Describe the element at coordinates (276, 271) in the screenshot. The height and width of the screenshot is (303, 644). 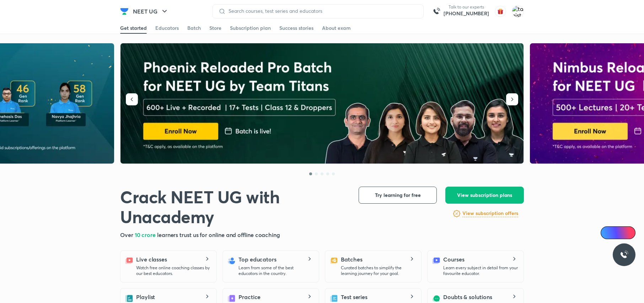
I see `p: Learn from some of the best educators in the country.` at that location.